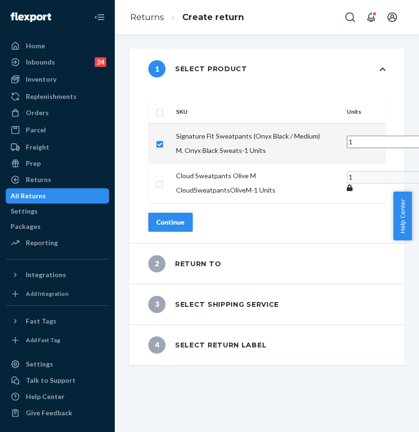  What do you see at coordinates (350, 17) in the screenshot?
I see `button: Open Search Box` at bounding box center [350, 17].